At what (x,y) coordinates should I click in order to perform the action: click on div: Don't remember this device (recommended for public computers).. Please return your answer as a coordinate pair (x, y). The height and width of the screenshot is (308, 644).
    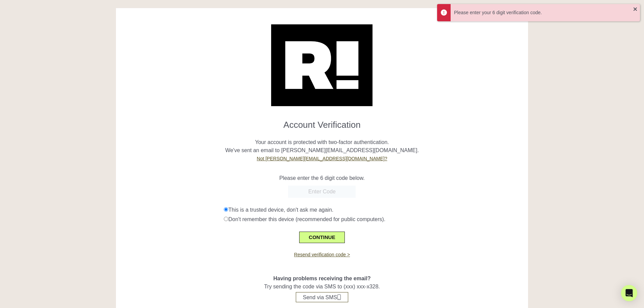
    Looking at the image, I should click on (373, 219).